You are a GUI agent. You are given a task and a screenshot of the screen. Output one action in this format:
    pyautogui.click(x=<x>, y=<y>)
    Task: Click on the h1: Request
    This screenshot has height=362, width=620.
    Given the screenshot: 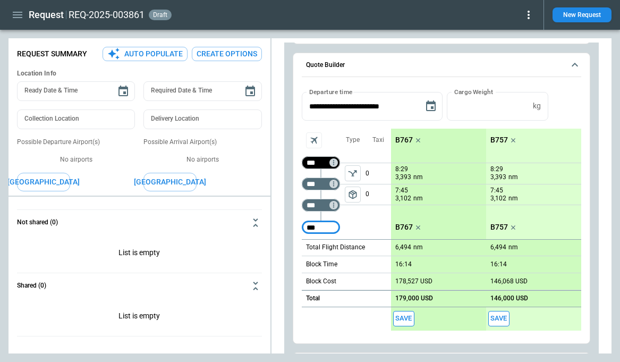 What is the action you would take?
    pyautogui.click(x=46, y=15)
    